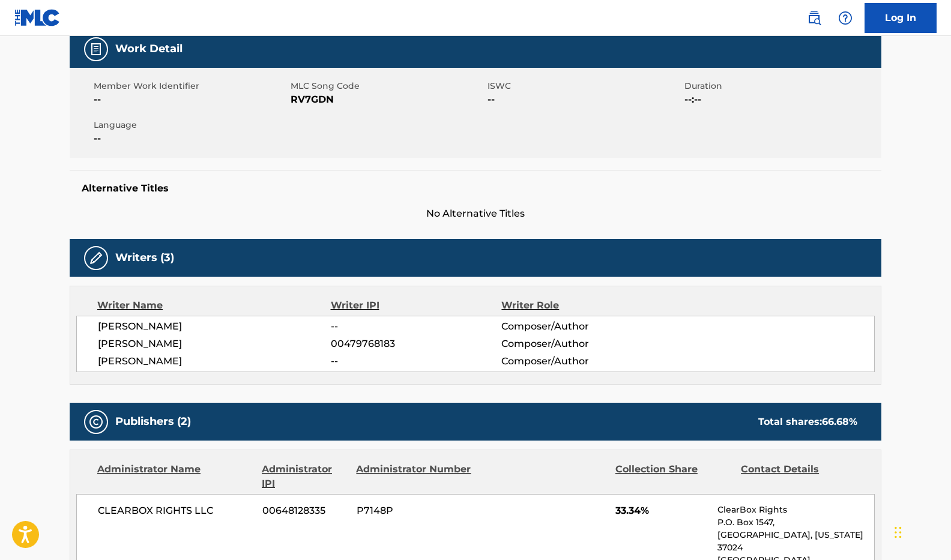 The image size is (951, 560). I want to click on span: Duration, so click(781, 86).